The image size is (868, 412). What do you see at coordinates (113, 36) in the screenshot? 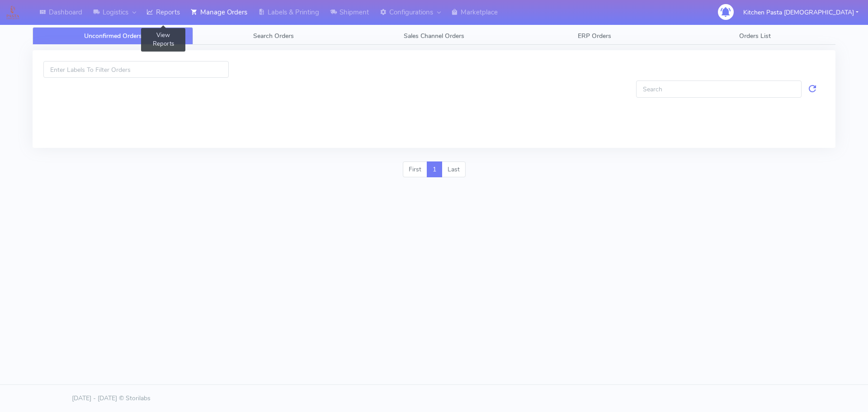
I see `span: Unconfirmed Orders` at bounding box center [113, 36].